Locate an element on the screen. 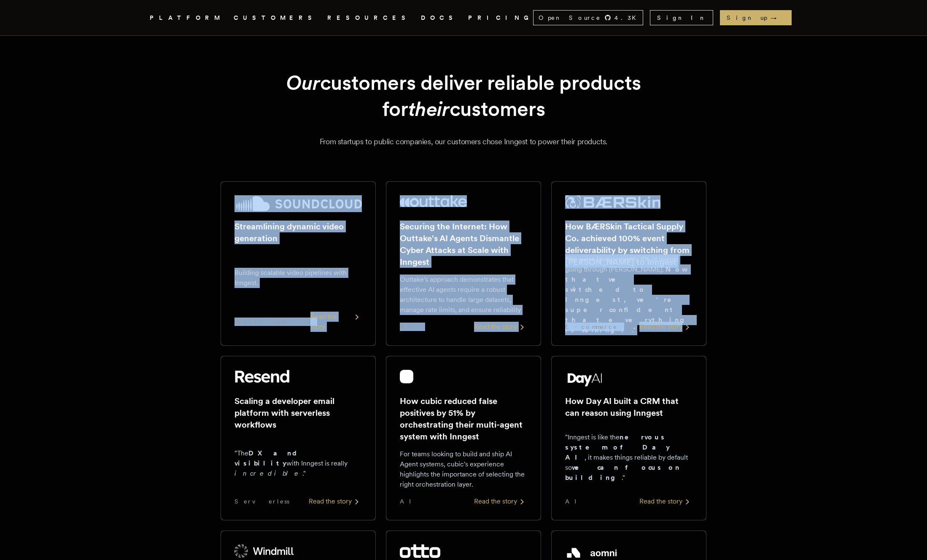 Image resolution: width=927 pixels, height=560 pixels. em: incredible is located at coordinates (268, 473).